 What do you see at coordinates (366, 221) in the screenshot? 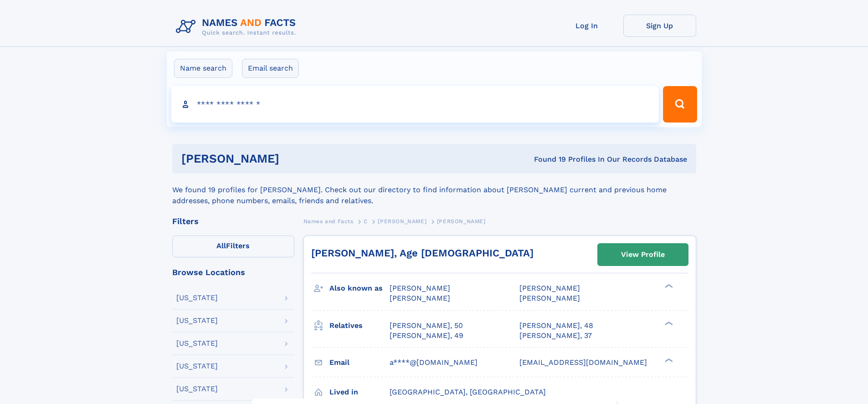
I see `span: C` at bounding box center [366, 221].